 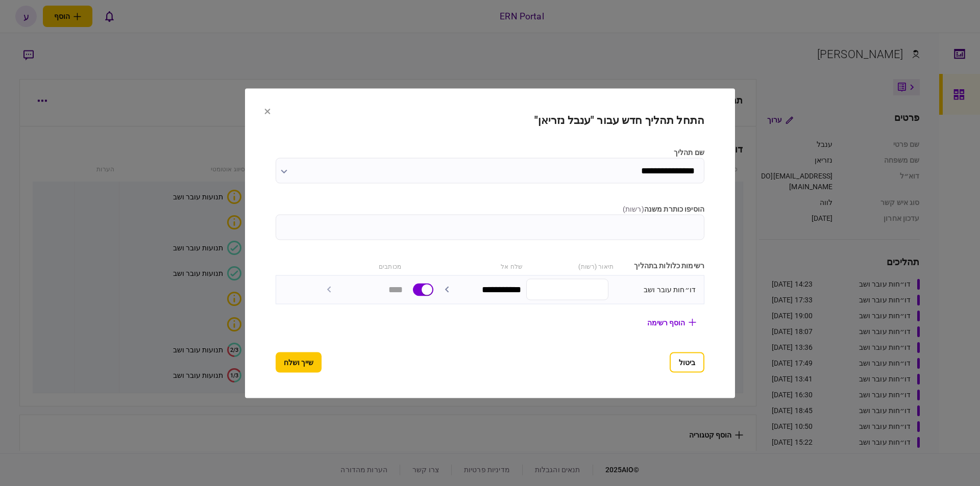 What do you see at coordinates (479, 265) in the screenshot?
I see `div: שלח אל` at bounding box center [479, 265].